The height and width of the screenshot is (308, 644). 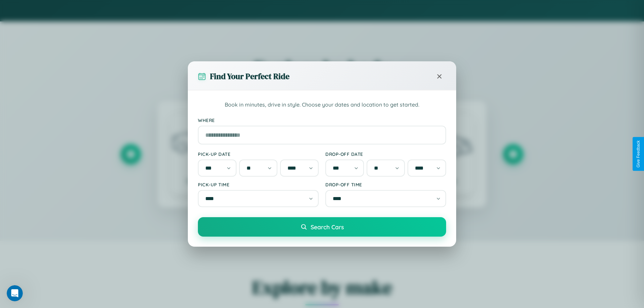 I want to click on label: Where, so click(x=322, y=120).